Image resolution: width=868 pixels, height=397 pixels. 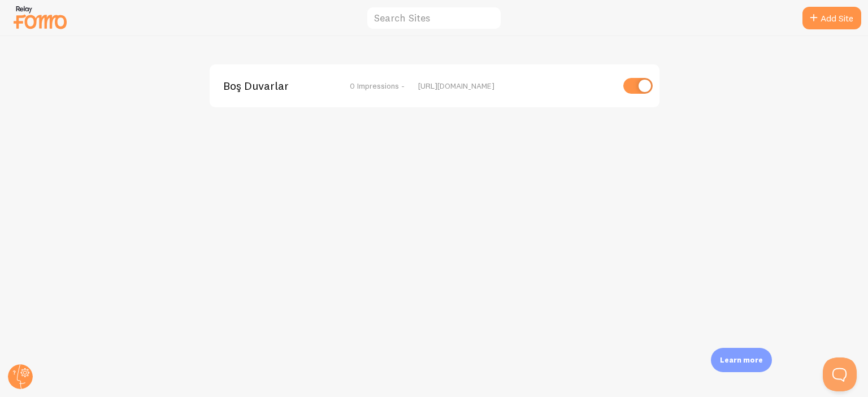 What do you see at coordinates (40, 17) in the screenshot?
I see `img: fomo-relay-logo-orange.svg` at bounding box center [40, 17].